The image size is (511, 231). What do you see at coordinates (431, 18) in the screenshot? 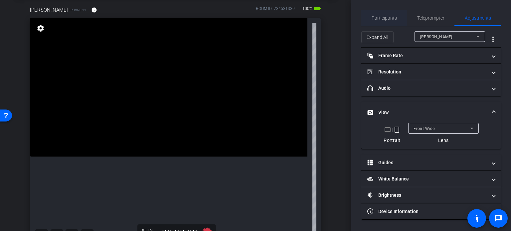
I see `span: Teleprompter` at bounding box center [431, 18].